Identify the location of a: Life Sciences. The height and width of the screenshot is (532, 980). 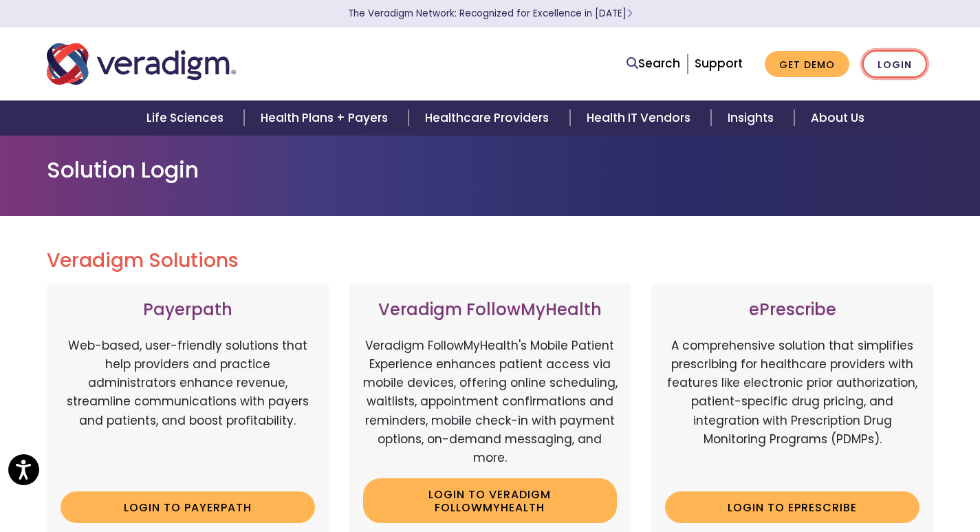
(187, 118).